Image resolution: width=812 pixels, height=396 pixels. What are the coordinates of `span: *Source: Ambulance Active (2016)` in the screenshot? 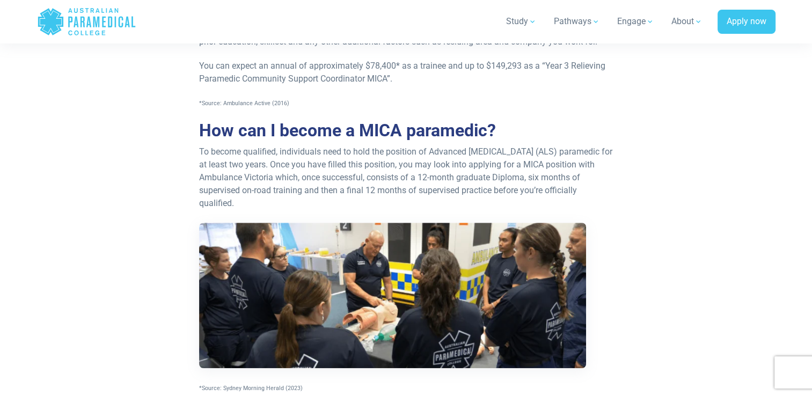 It's located at (244, 103).